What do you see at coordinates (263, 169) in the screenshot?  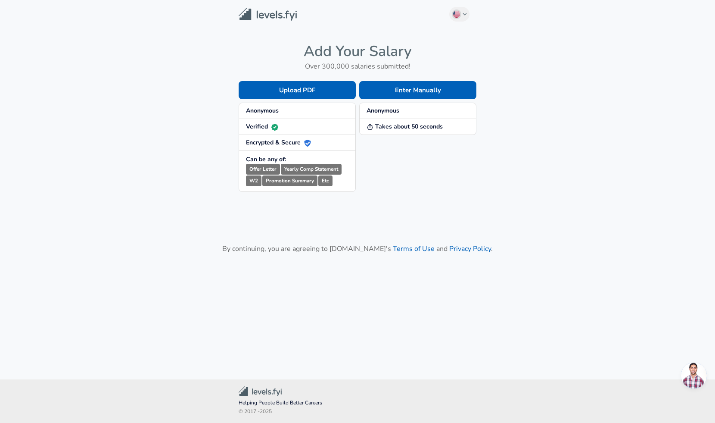 I see `small: Offer Letter` at bounding box center [263, 169].